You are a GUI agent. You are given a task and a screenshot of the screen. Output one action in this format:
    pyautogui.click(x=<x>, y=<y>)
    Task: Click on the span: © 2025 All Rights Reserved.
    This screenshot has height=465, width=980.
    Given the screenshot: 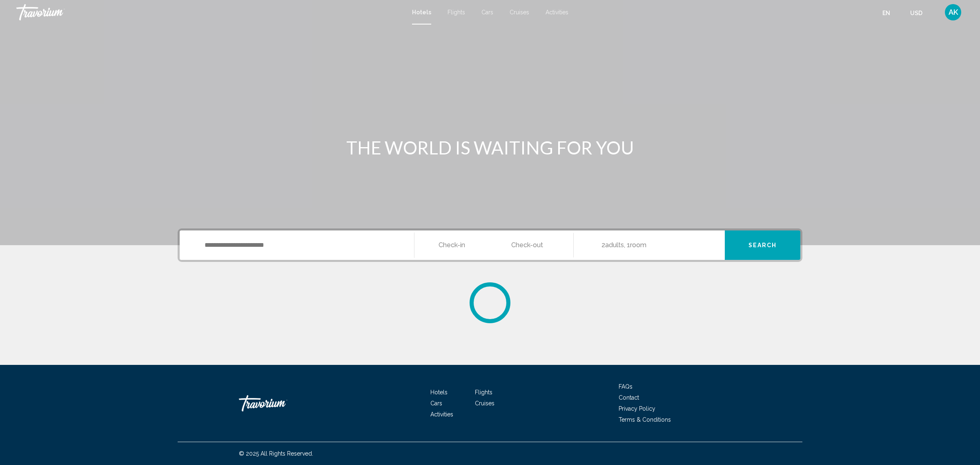 What is the action you would take?
    pyautogui.click(x=276, y=453)
    